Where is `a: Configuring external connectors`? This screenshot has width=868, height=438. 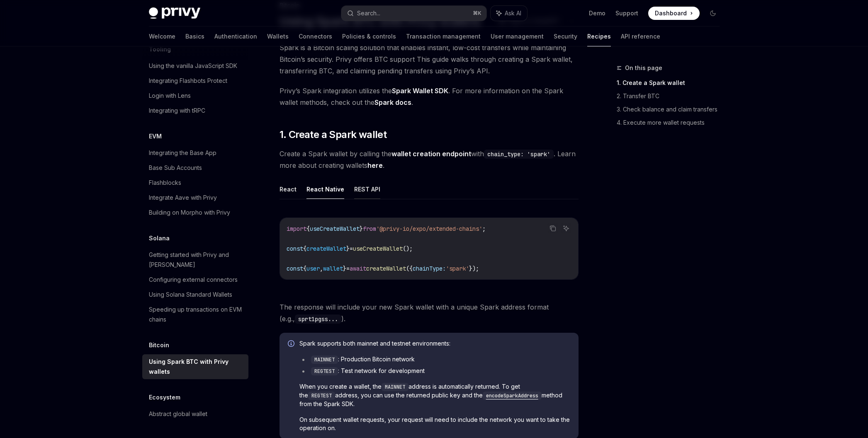
a: Configuring external connectors is located at coordinates (195, 280).